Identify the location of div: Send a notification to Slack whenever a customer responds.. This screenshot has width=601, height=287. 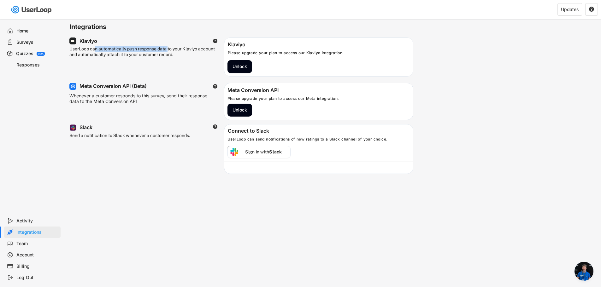
(141, 140).